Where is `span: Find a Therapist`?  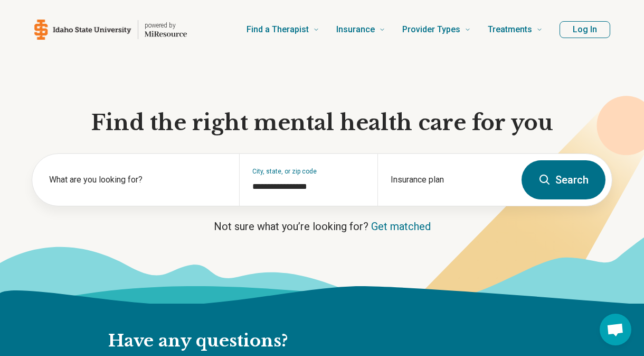
span: Find a Therapist is located at coordinates (278, 30).